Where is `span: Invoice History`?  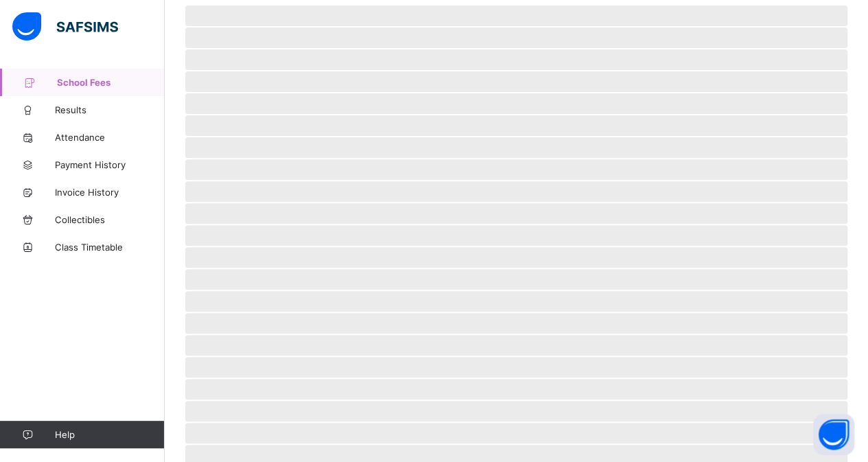
span: Invoice History is located at coordinates (110, 193).